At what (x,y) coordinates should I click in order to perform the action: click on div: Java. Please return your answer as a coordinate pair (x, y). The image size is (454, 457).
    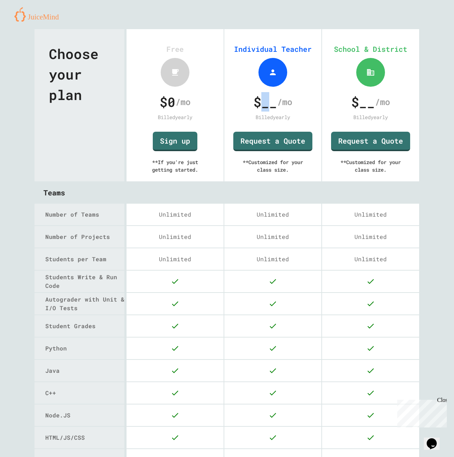
    Looking at the image, I should click on (85, 370).